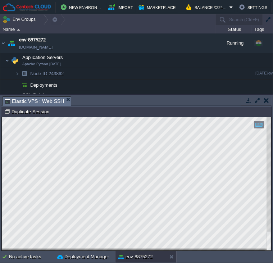  Describe the element at coordinates (32, 40) in the screenshot. I see `a: env-8875272` at that location.